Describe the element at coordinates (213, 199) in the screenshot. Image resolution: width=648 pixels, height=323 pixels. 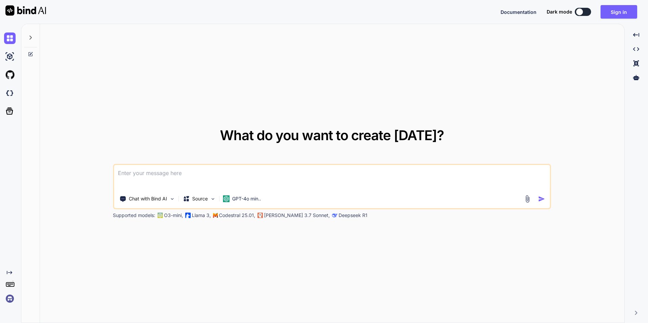
I see `img: Pick Models` at that location.